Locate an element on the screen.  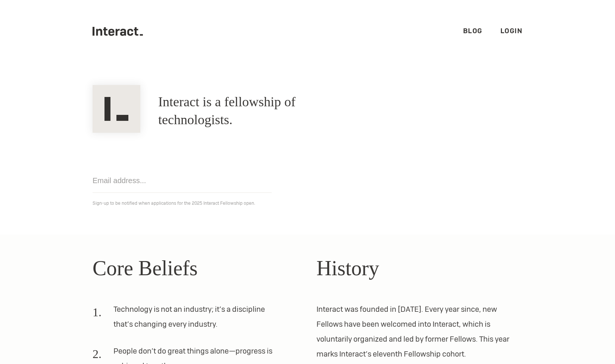
li: Technology is not an industry; it’s a discipline that’s changing every industry. is located at coordinates (186, 319).